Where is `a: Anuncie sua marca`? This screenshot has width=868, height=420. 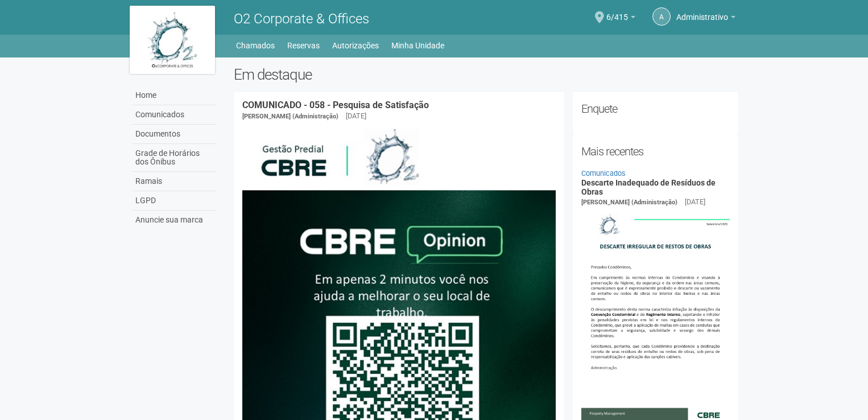
a: Anuncie sua marca is located at coordinates (174, 220).